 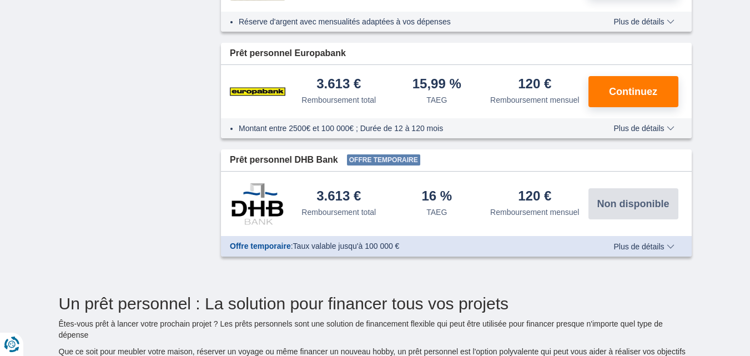 I want to click on span: Continuez, so click(x=633, y=92).